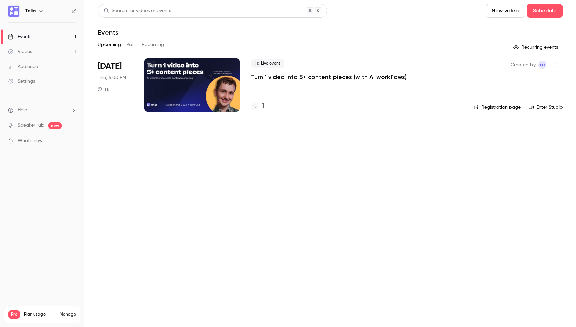 This screenshot has width=576, height=327. What do you see at coordinates (31, 125) in the screenshot?
I see `a: SpeakerHub` at bounding box center [31, 125].